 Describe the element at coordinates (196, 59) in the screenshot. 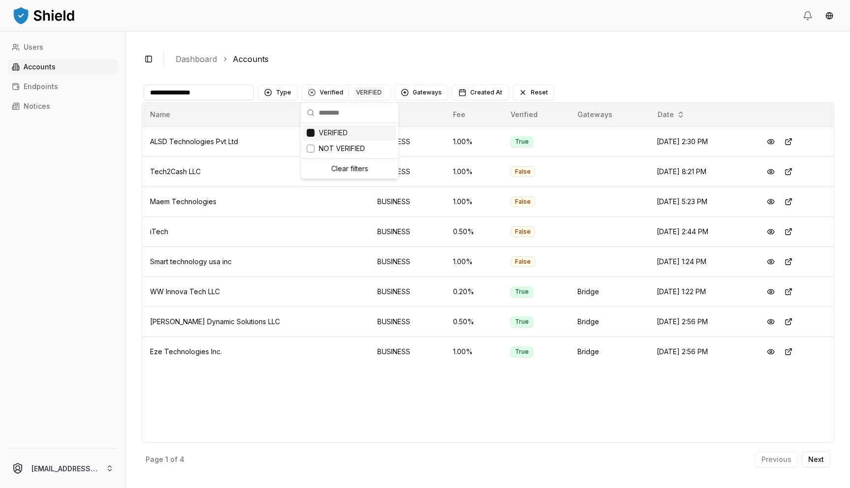

I see `a: Dashboard` at that location.